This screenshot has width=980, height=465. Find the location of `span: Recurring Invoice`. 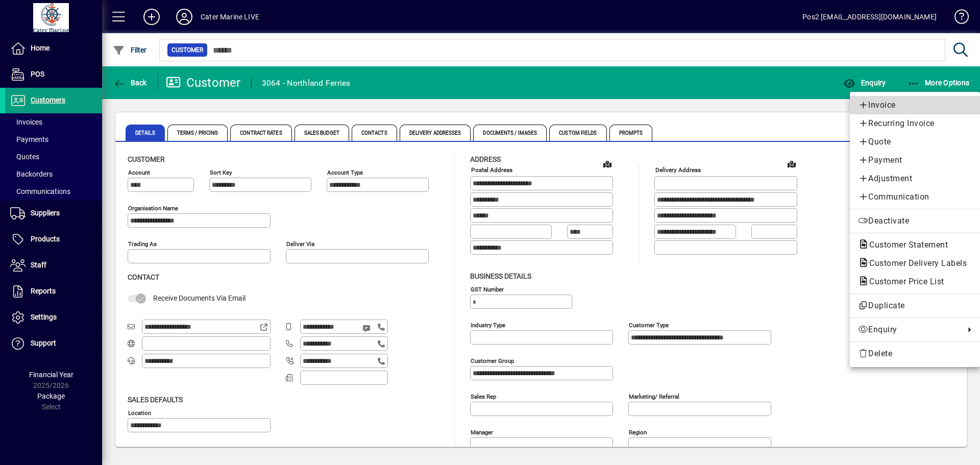

span: Recurring Invoice is located at coordinates (914, 124).